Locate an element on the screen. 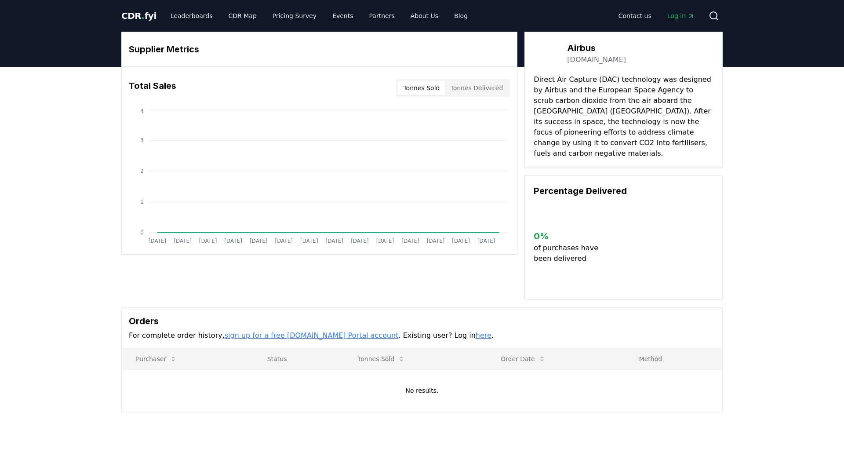 This screenshot has width=844, height=475. p: Status is located at coordinates (298, 359).